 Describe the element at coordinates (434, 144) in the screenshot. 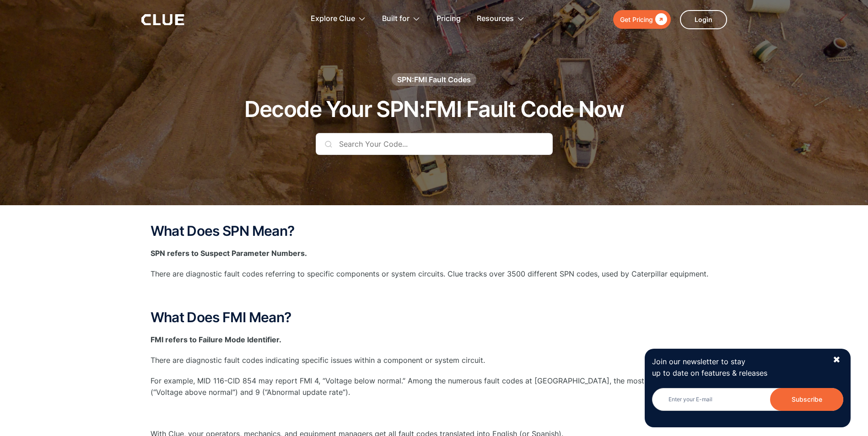

I see `input: Search Your Code...` at that location.